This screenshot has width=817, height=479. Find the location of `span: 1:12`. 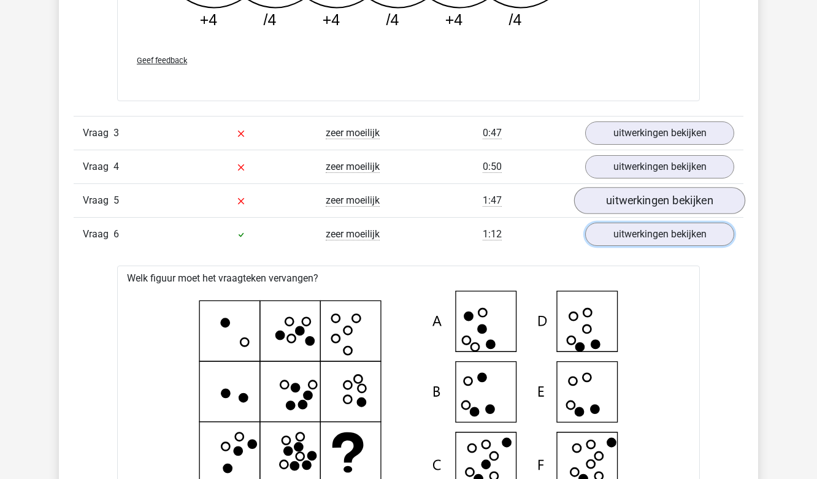

span: 1:12 is located at coordinates (492, 234).